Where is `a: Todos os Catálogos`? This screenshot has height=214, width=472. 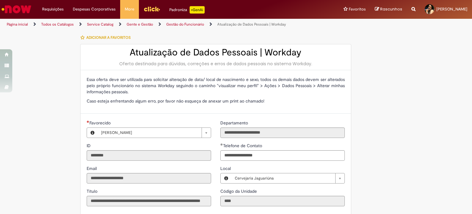 a: Todos os Catálogos is located at coordinates (57, 24).